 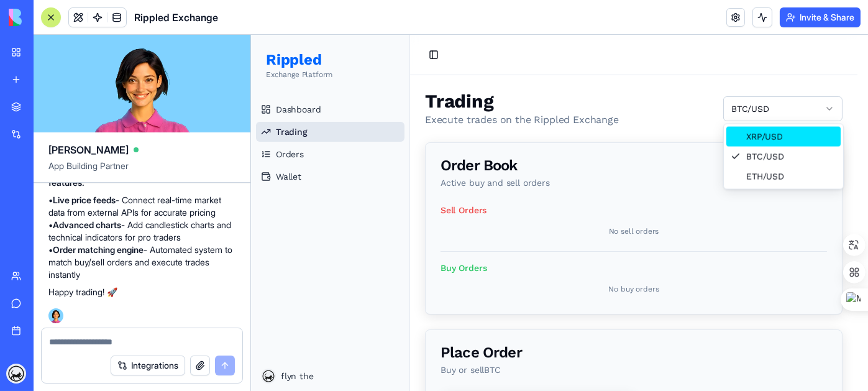 What do you see at coordinates (514, 122) in the screenshot?
I see `span: BTC/USD` at bounding box center [514, 122].